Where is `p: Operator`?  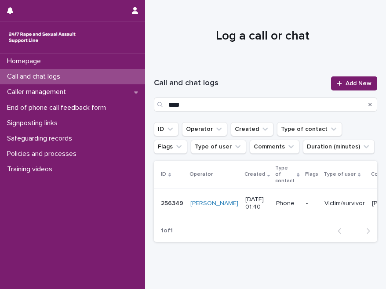
p: Operator is located at coordinates (201, 174).